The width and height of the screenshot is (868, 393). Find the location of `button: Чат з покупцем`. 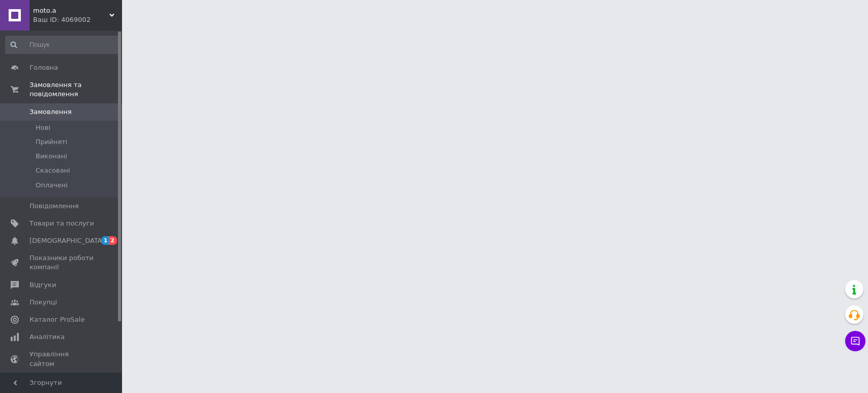

button: Чат з покупцем is located at coordinates (855, 341).